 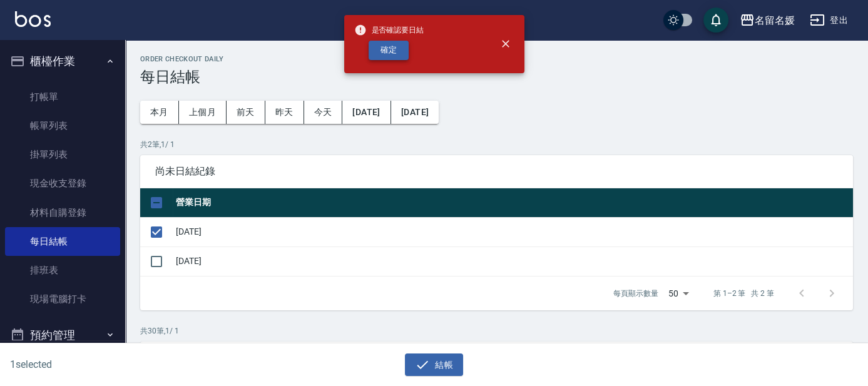 What do you see at coordinates (512, 203) in the screenshot?
I see `th: 營業日期` at bounding box center [512, 203].